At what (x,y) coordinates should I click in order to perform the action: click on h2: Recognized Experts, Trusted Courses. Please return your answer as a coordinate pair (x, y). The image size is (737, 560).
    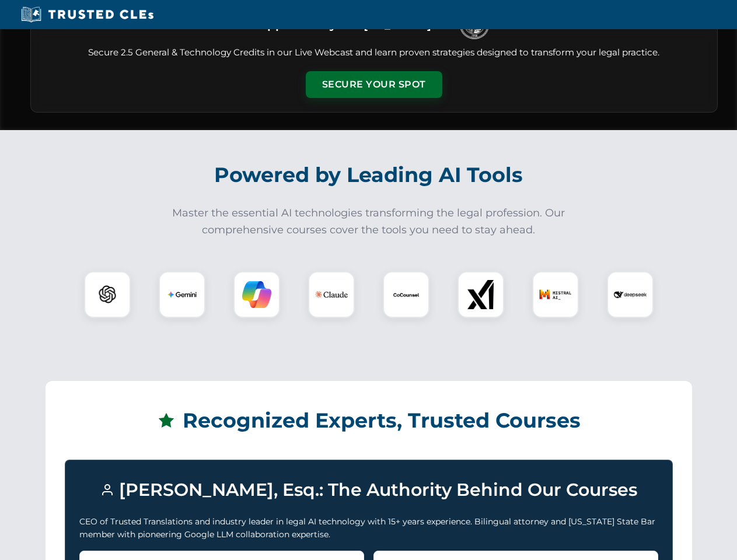
    Looking at the image, I should click on (369, 421).